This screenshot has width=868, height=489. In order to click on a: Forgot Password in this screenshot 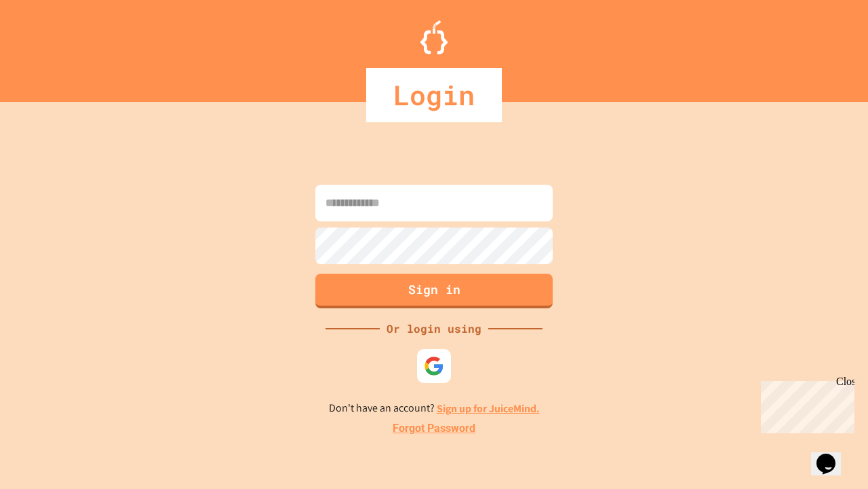, I will do `click(434, 429)`.